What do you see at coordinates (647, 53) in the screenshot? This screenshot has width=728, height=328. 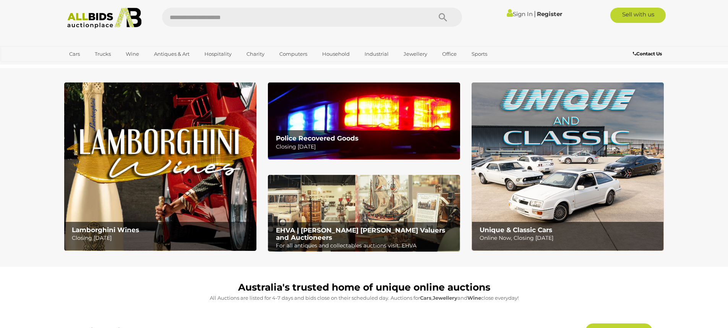 I see `b: Contact Us` at bounding box center [647, 53].